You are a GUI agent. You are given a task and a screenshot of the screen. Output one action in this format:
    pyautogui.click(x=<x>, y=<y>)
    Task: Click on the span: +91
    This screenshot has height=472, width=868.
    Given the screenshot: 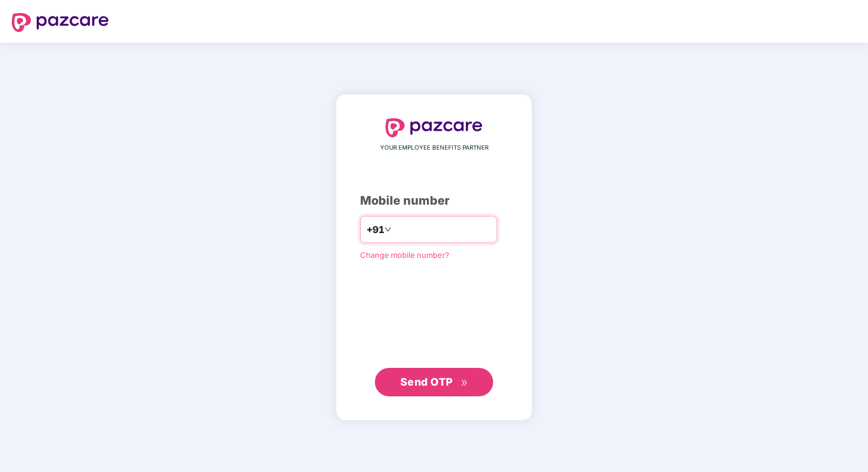 What is the action you would take?
    pyautogui.click(x=375, y=230)
    